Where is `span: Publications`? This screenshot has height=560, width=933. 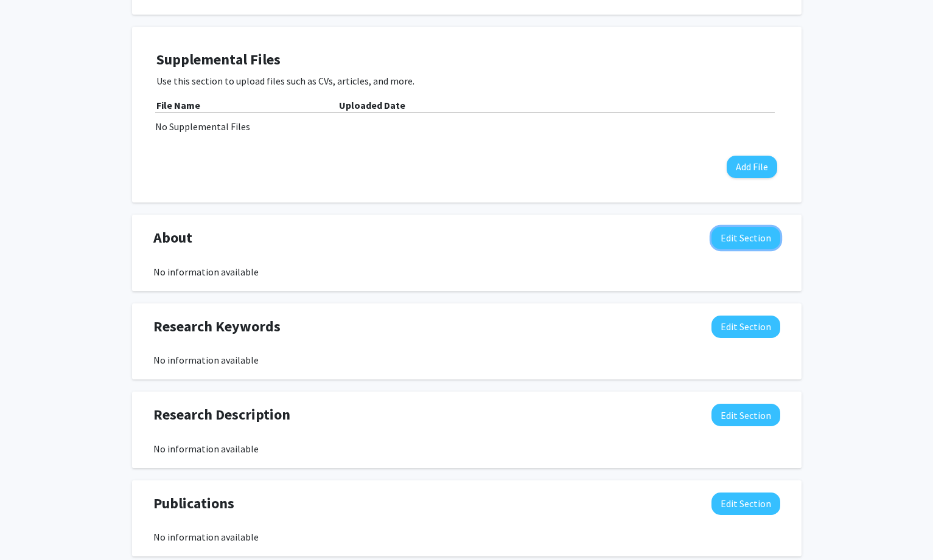 span: Publications is located at coordinates (193, 503).